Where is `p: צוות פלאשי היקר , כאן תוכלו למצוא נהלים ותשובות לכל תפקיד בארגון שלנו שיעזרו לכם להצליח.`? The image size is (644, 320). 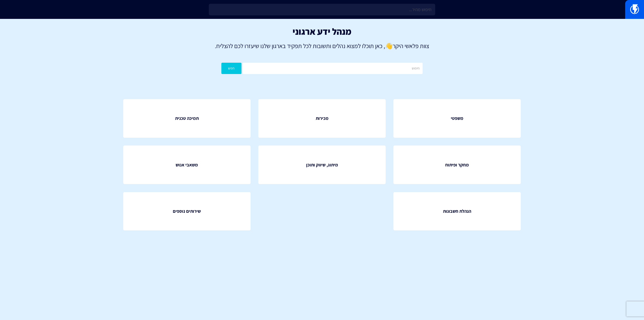 p: צוות פלאשי היקר , כאן תוכלו למצוא נהלים ותשובות לכל תפקיד בארגון שלנו שיעזרו לכם להצליח. is located at coordinates (322, 46).